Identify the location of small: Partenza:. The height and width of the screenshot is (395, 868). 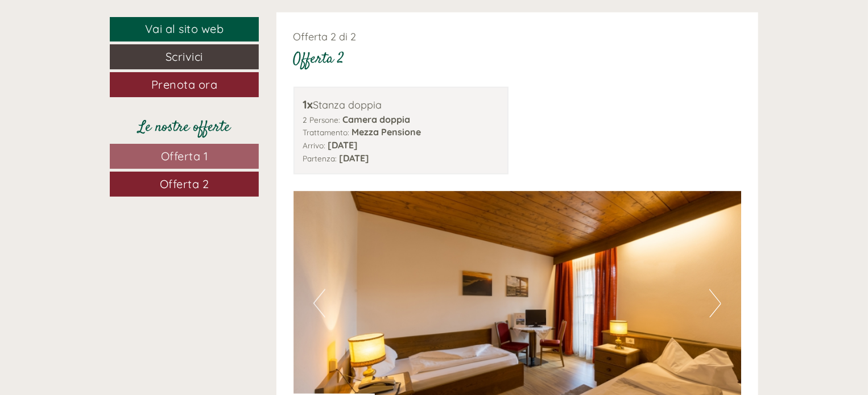
(320, 158).